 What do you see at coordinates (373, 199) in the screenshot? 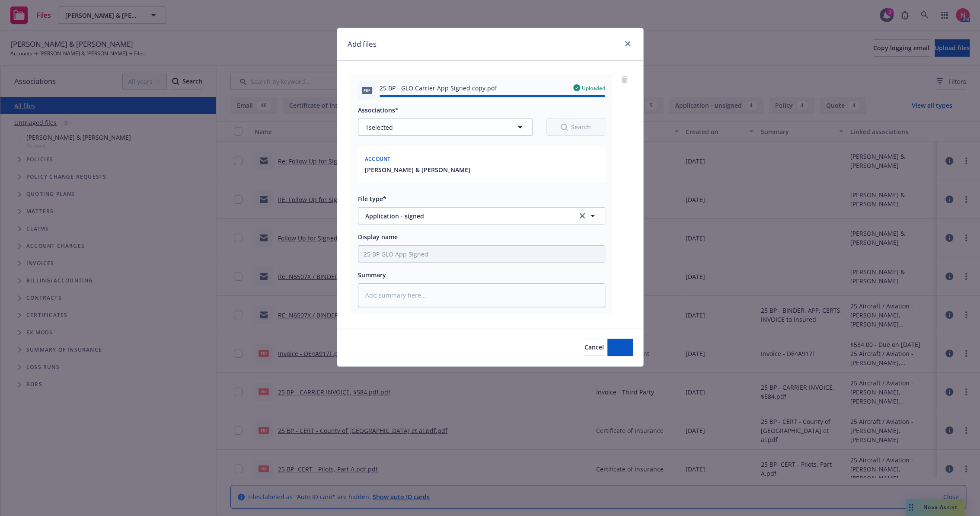
I see `span: File type*` at bounding box center [373, 199].